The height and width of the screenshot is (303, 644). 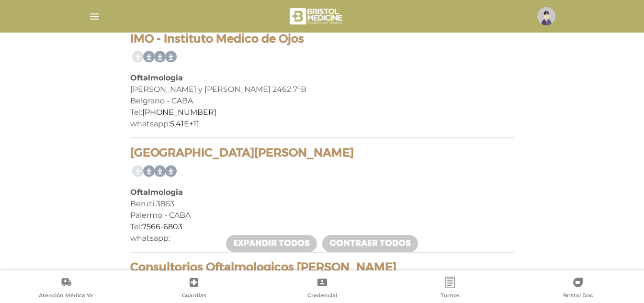 I want to click on span: Credencial, so click(x=322, y=296).